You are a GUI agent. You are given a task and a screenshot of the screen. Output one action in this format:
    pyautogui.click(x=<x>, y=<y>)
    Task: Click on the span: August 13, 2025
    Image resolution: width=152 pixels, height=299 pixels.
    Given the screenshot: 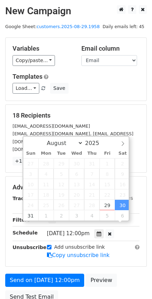 What is the action you would take?
    pyautogui.click(x=76, y=184)
    